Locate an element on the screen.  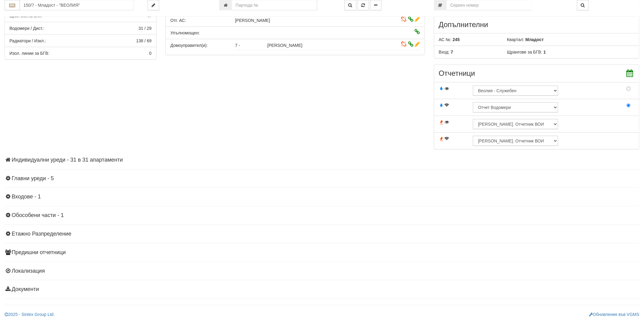
h4: Входове - 1 is located at coordinates (322, 197).